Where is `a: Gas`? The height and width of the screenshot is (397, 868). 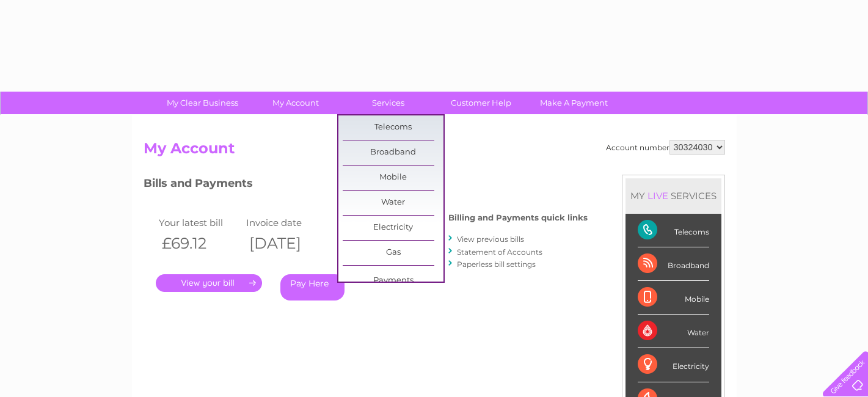
a: Gas is located at coordinates (393, 253).